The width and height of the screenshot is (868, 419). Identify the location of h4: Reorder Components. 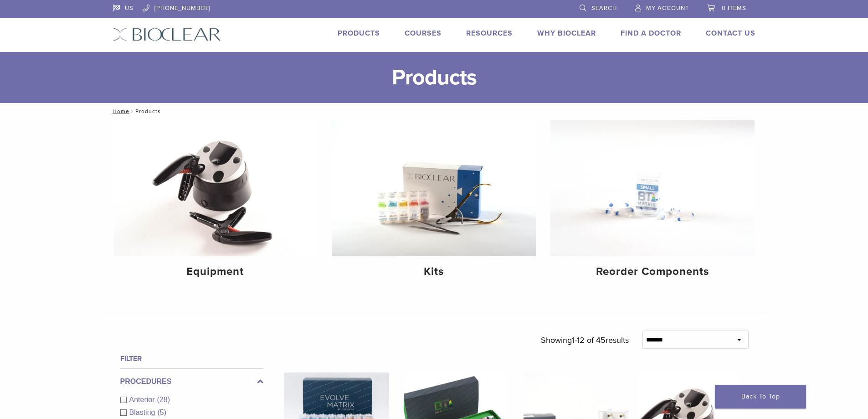
(652, 272).